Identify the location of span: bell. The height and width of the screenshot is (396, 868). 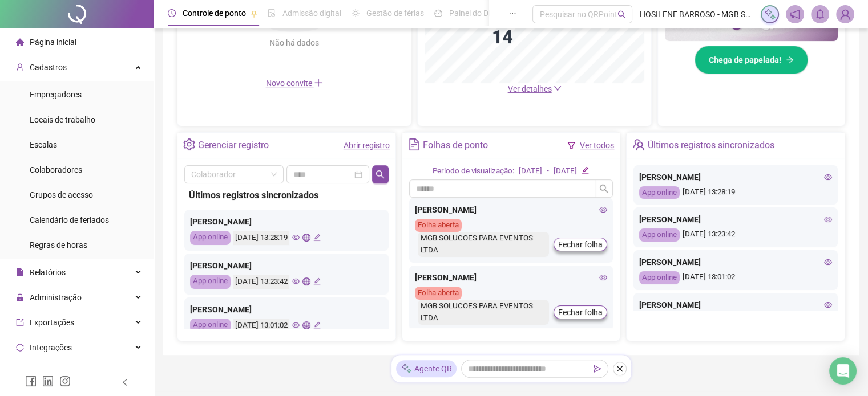
(820, 14).